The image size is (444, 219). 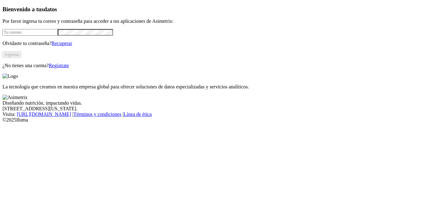 I want to click on p: Olvidaste tu contraseña?, so click(x=222, y=43).